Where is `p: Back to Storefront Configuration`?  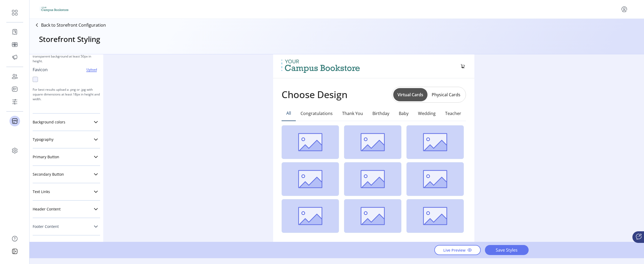 p: Back to Storefront Configuration is located at coordinates (74, 25).